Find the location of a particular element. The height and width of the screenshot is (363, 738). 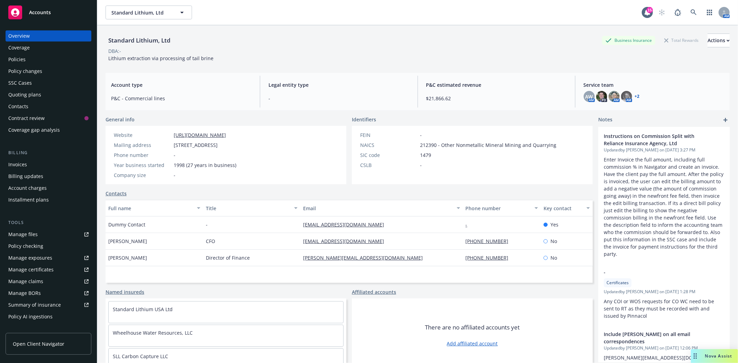

span: P&C estimated revenue is located at coordinates (496, 85).